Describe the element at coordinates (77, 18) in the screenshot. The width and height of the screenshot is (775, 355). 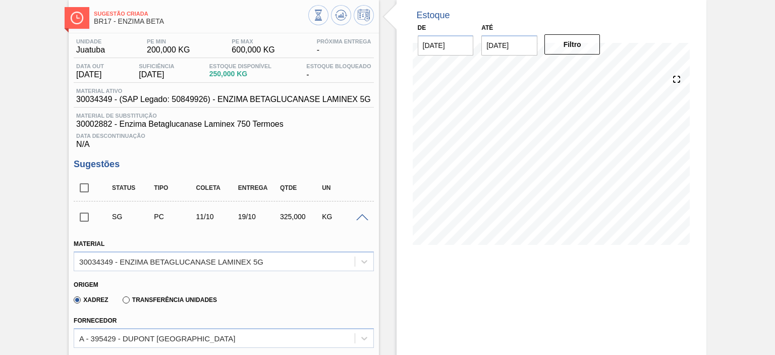
I see `img: Ícone` at that location.